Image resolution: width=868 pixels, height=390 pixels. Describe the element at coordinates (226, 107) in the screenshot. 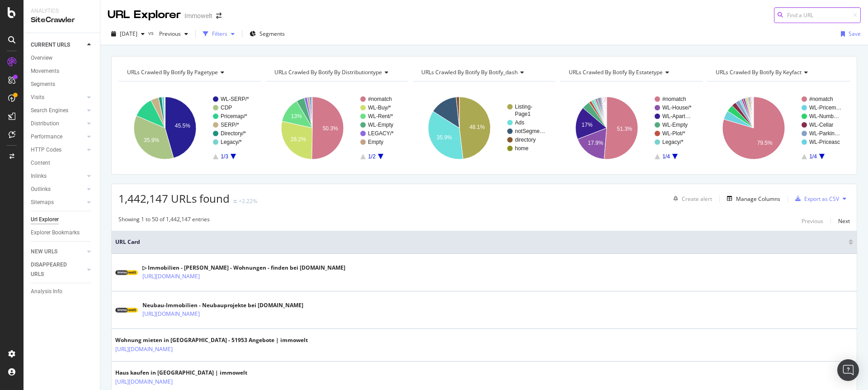

I see `text: CDP` at that location.